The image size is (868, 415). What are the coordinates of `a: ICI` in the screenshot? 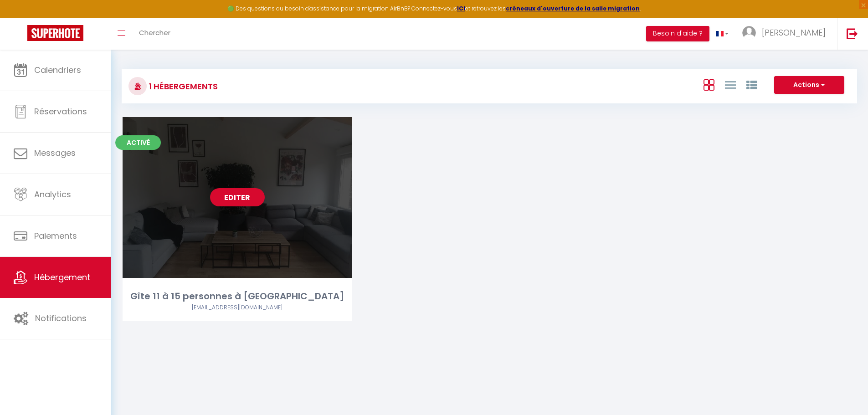 It's located at (461, 8).